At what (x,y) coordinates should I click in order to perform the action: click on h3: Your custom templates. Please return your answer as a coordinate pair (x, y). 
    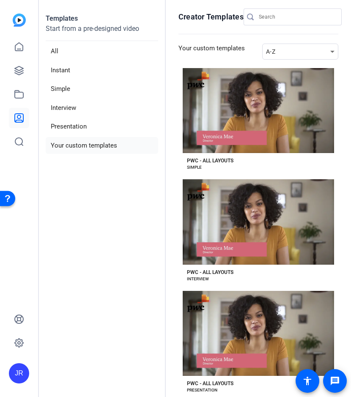
    Looking at the image, I should click on (211, 52).